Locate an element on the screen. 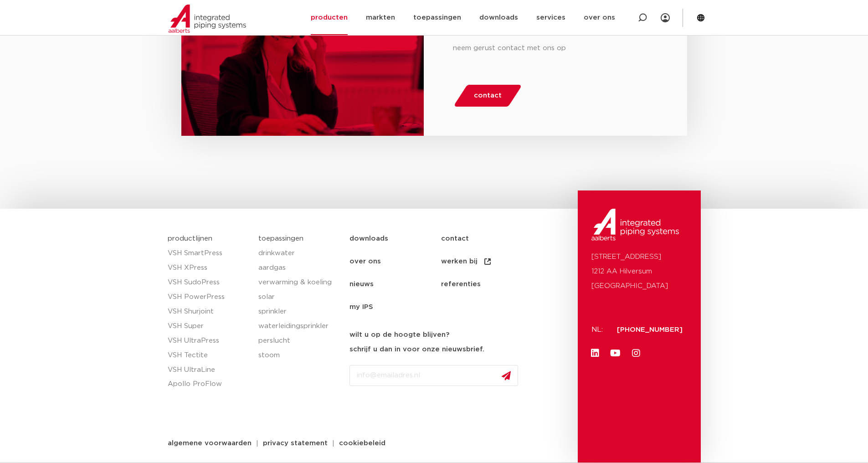  a: VSH Super is located at coordinates (208, 326).